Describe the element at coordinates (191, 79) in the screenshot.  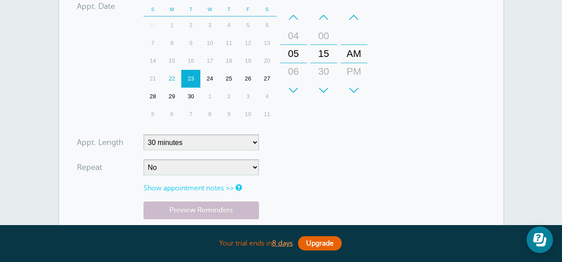
I see `div: Tuesday, September 23` at that location.